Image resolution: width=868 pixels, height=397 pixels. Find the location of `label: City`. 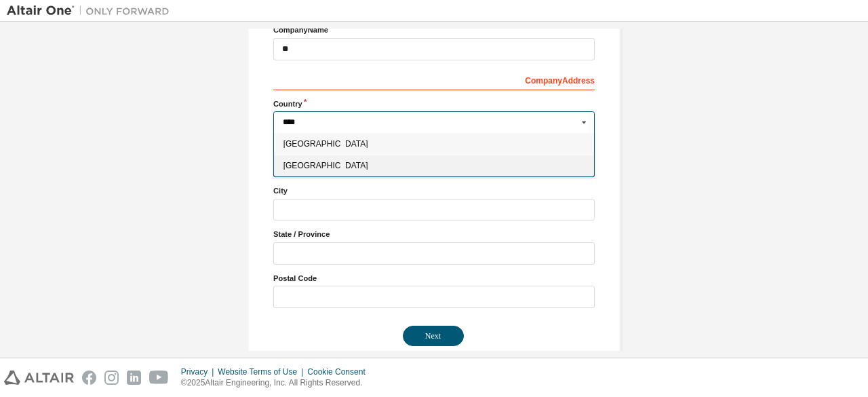

label: City is located at coordinates (434, 191).